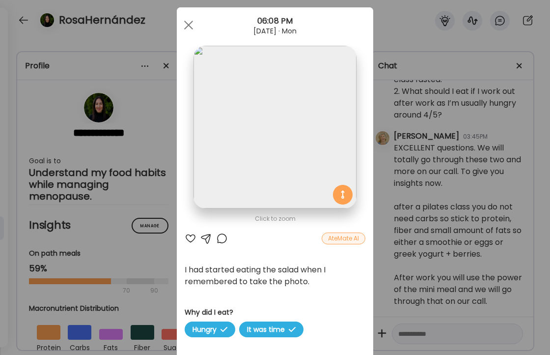  What do you see at coordinates (274, 127) in the screenshot?
I see `img: images%2FCONpOAmKNnOmveVlQf7BcAx5QfG3%2FvUwpZxc8GY87SydylUZJ%2FaBwI25HnnPPAZYwU9s5s_1080` at bounding box center [274, 127].